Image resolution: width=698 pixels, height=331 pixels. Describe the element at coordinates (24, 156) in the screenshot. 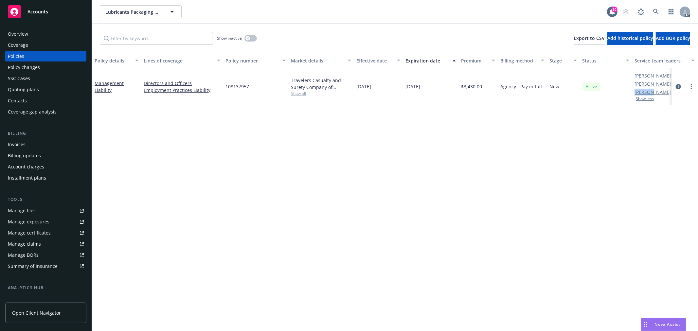

I see `div: Billing updates` at that location.